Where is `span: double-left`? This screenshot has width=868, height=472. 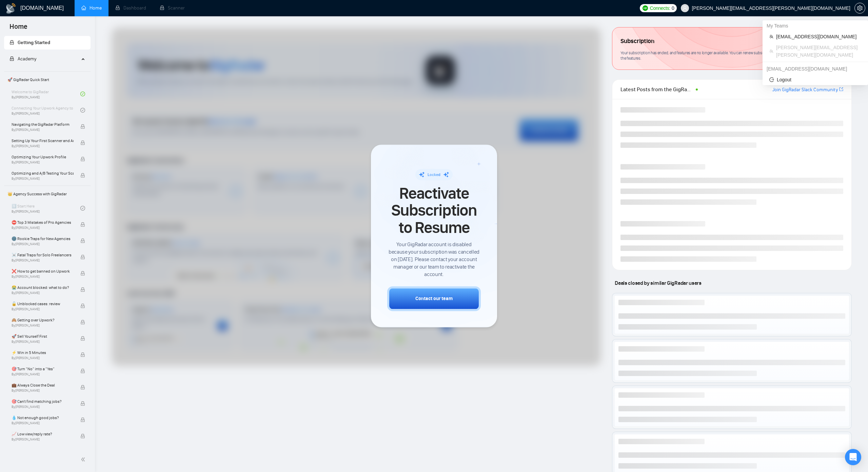 span: double-left is located at coordinates (84, 459).